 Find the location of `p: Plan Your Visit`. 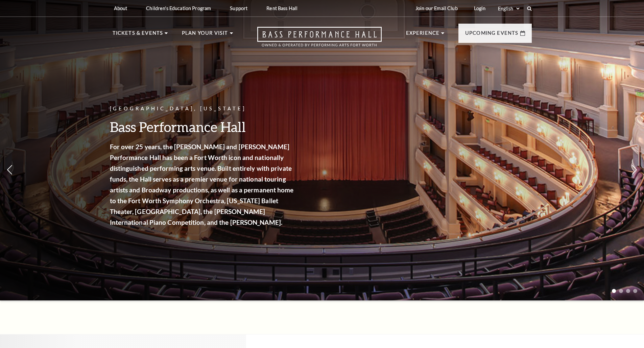

p: Plan Your Visit is located at coordinates (205, 35).